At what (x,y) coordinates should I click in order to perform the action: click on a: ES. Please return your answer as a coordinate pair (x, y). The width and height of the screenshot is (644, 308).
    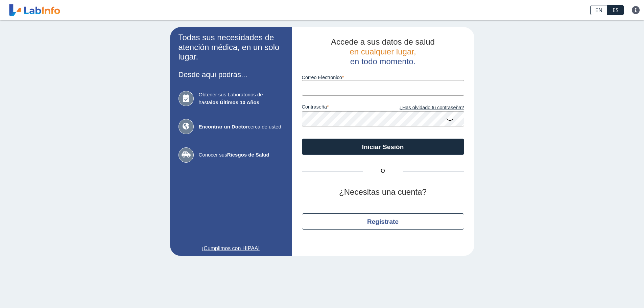
    Looking at the image, I should click on (616, 10).